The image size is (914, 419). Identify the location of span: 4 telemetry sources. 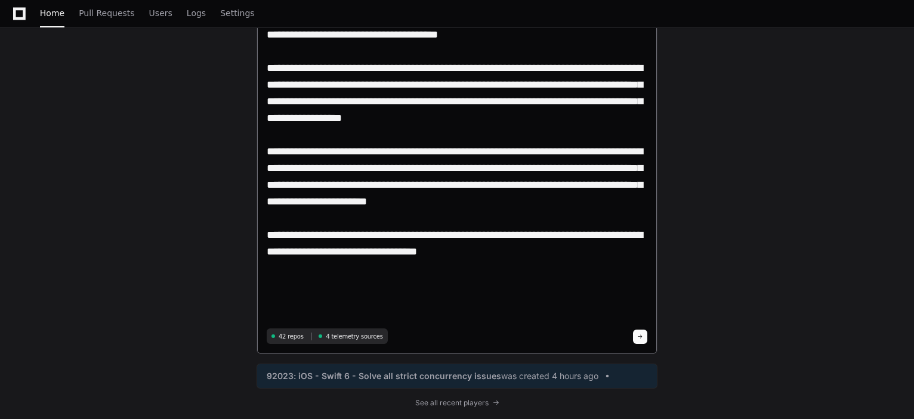
(354, 336).